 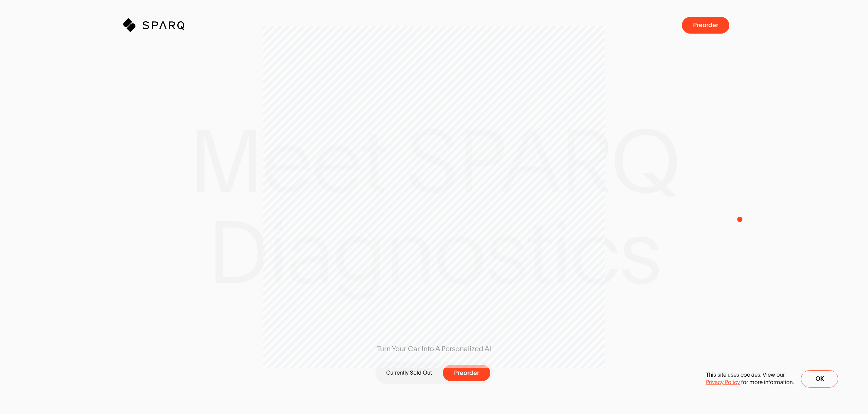 What do you see at coordinates (785, 250) in the screenshot?
I see `img: Product Shot of a SPARQ Diagnostics Device` at bounding box center [785, 250].